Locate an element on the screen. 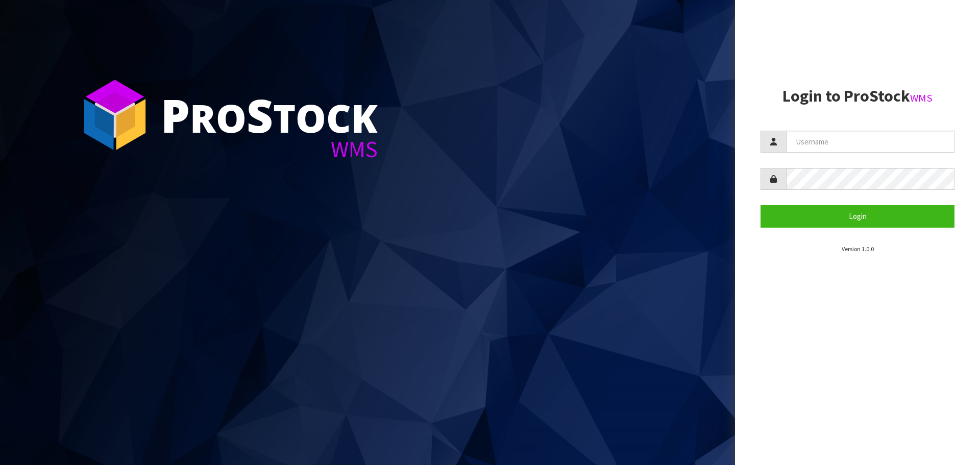 Image resolution: width=980 pixels, height=465 pixels. span: S is located at coordinates (260, 115).